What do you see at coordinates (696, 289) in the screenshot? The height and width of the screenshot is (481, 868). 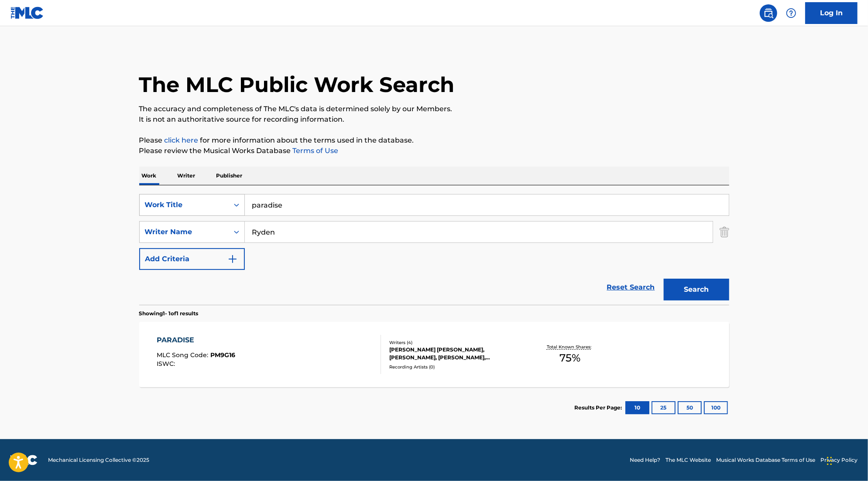 I see `button: Search` at bounding box center [696, 289].